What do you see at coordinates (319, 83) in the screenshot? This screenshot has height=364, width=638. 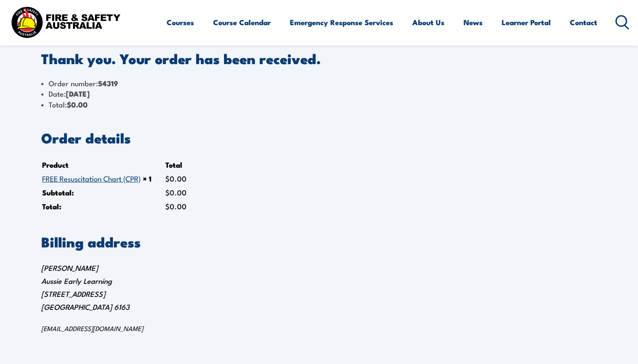 I see `li: Order number:` at bounding box center [319, 83].